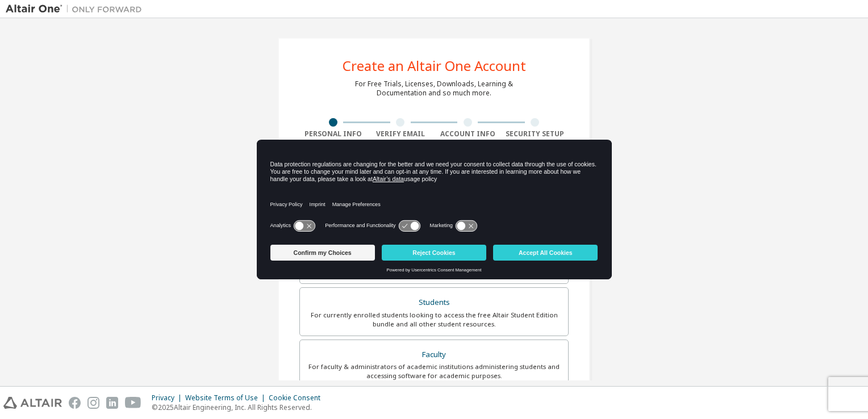 The height and width of the screenshot is (419, 868). I want to click on img: Altair One, so click(77, 9).